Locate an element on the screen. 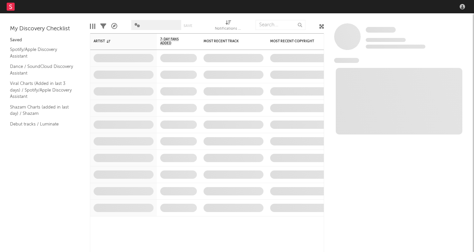  a: Dance / SoundCloud Discovery Assistant is located at coordinates (42, 70).